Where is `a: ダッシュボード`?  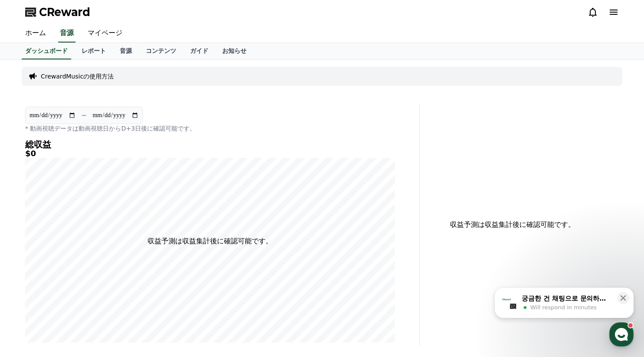
a: ダッシュボード is located at coordinates (46, 51).